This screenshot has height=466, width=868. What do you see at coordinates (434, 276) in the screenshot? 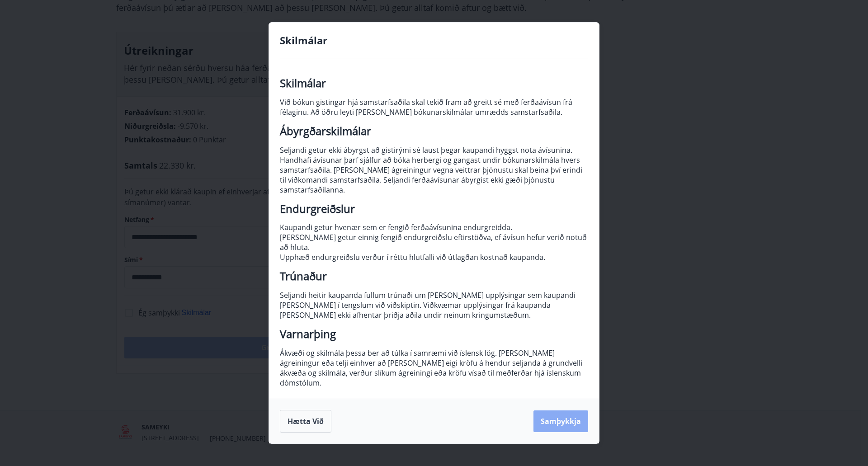
I see `h2: Trúnaður` at bounding box center [434, 276].